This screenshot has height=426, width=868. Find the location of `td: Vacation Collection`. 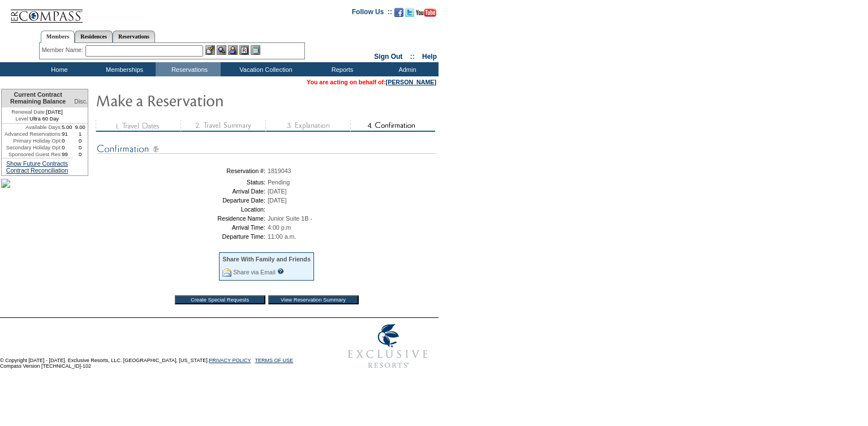

td: Vacation Collection is located at coordinates (264, 69).